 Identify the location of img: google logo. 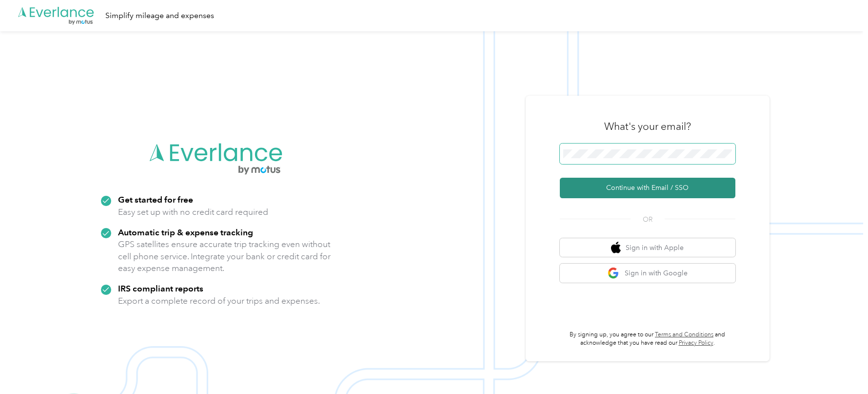
(613, 272).